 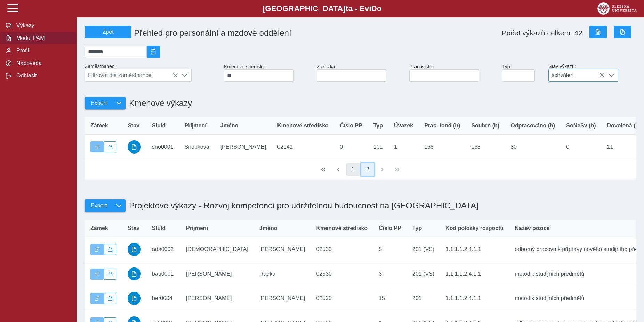 I want to click on td: 201, so click(x=423, y=298).